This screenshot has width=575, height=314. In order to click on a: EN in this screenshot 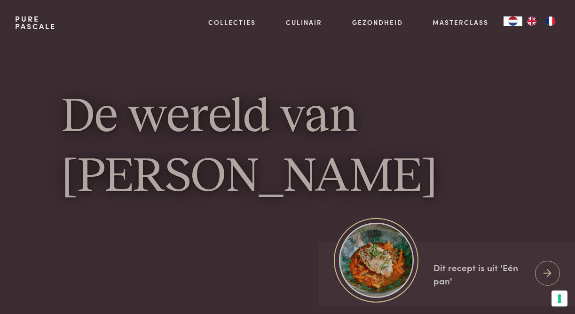, I will do `click(532, 21)`.